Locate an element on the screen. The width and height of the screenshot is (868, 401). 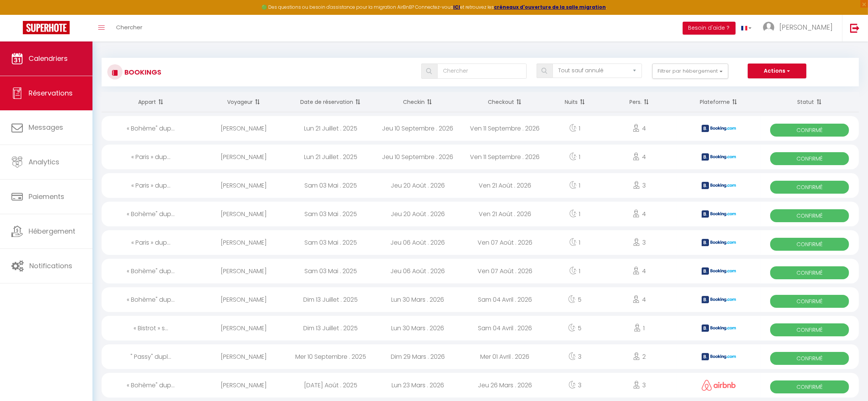
button: Ouvrir le widget de chat LiveChat is located at coordinates (18, 14).